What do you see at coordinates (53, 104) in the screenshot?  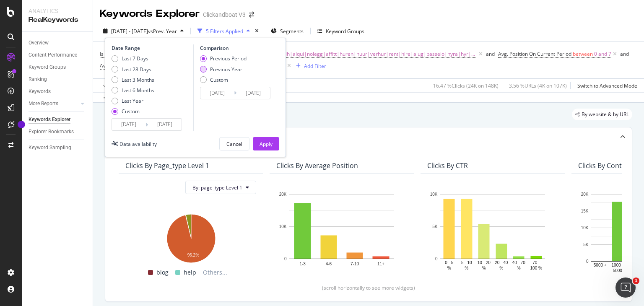 I see `a: More Reports` at bounding box center [53, 104].